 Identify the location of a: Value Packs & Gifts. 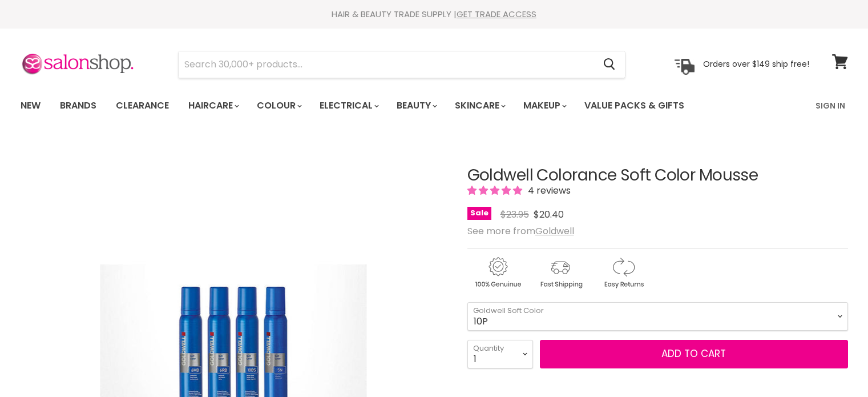
(634, 105).